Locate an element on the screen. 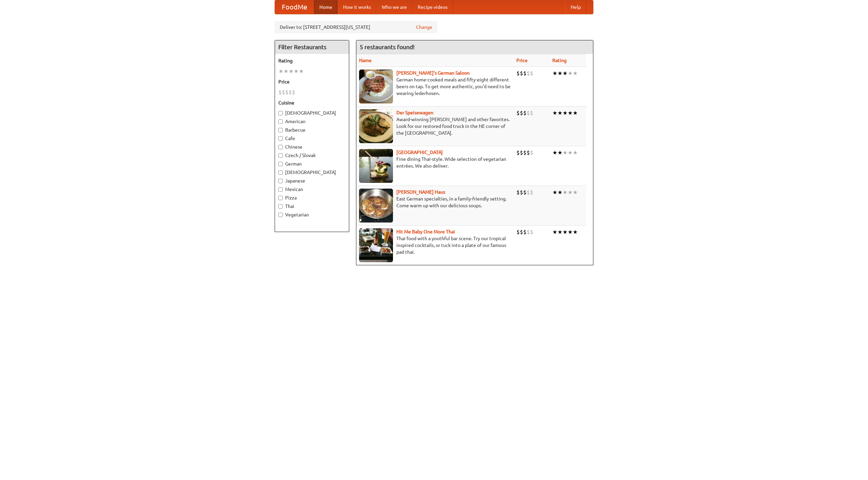 Image resolution: width=868 pixels, height=480 pixels. h5: Price is located at coordinates (312, 81).